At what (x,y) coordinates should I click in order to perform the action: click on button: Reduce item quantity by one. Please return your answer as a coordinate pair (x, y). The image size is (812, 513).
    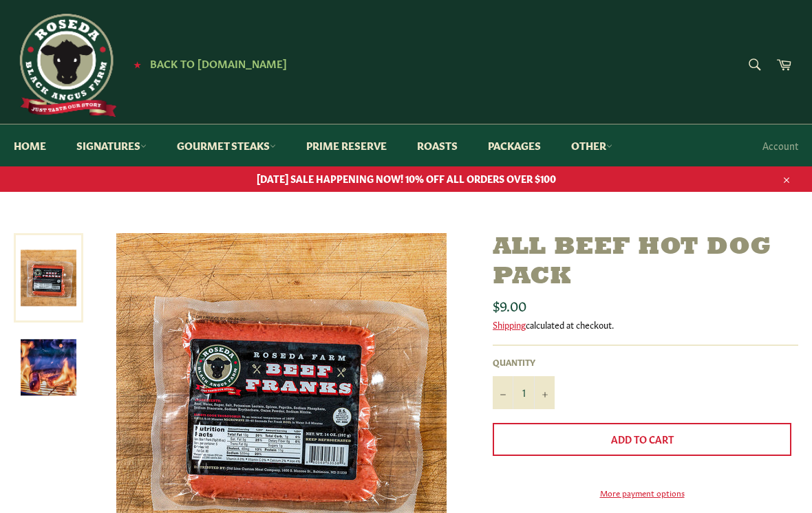
    Looking at the image, I should click on (503, 393).